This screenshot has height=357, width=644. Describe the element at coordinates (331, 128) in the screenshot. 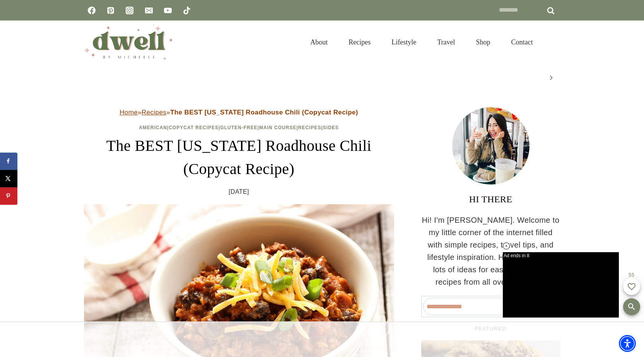

I see `a: Sides` at that location.